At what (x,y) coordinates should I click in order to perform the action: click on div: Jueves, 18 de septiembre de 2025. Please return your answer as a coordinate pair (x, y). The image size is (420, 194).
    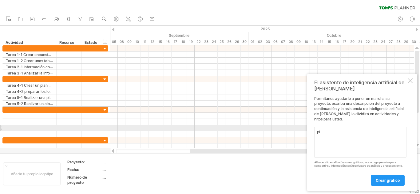
    Looking at the image, I should click on (183, 42).